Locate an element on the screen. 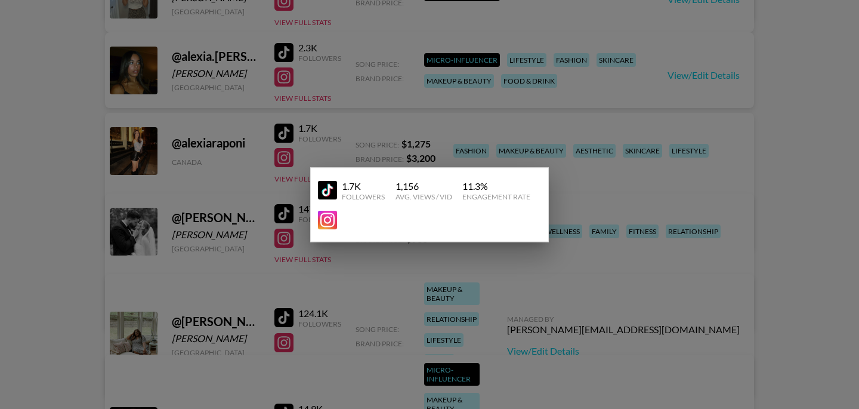  div: 1.7K is located at coordinates (363, 186).